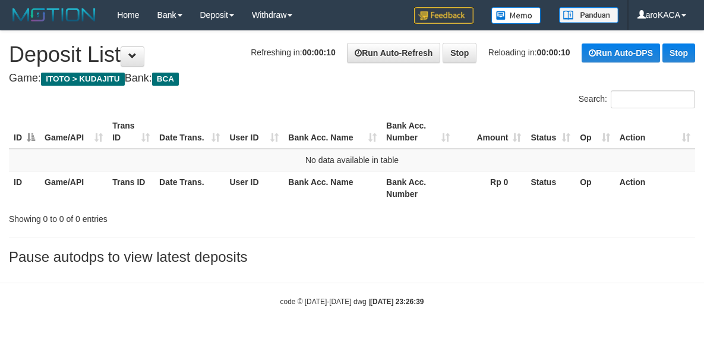 Image resolution: width=704 pixels, height=338 pixels. What do you see at coordinates (254, 187) in the screenshot?
I see `th: User ID` at bounding box center [254, 187].